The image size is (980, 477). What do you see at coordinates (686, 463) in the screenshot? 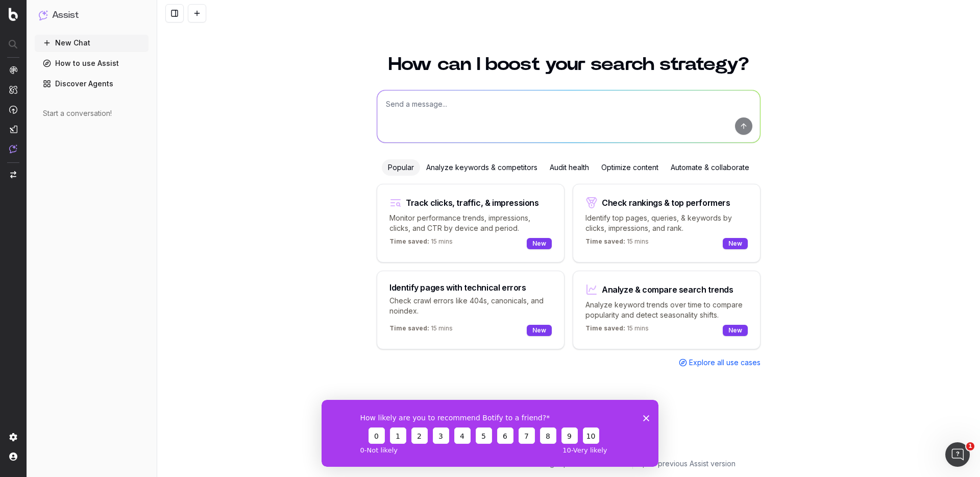
I see `a: Open previous Assist version` at bounding box center [686, 463].